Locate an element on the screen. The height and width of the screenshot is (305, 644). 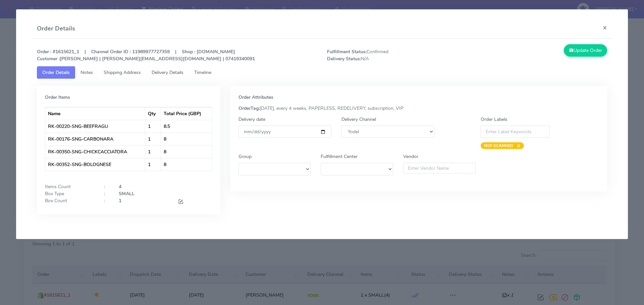
td: RK-00176-SNG-CARBONARA is located at coordinates (95, 139).